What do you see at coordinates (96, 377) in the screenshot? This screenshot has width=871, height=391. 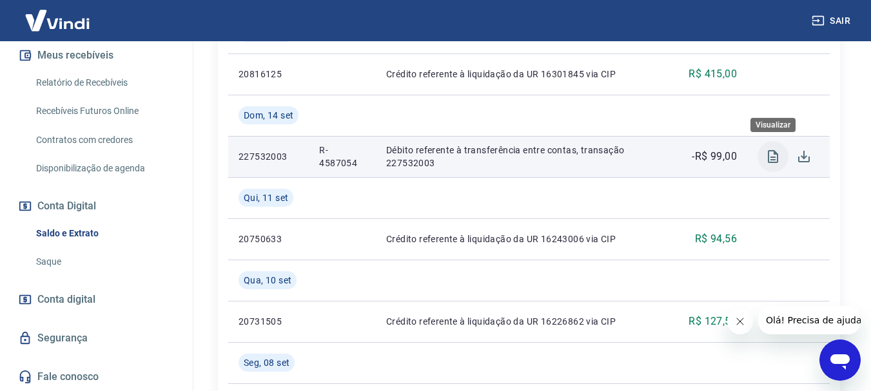 I see `a: Fale conosco` at bounding box center [96, 377].